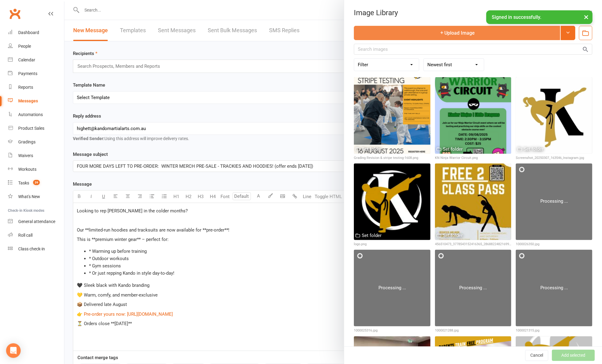 The width and height of the screenshot is (602, 364). What do you see at coordinates (472, 49) in the screenshot?
I see `input: Search images` at bounding box center [472, 49].